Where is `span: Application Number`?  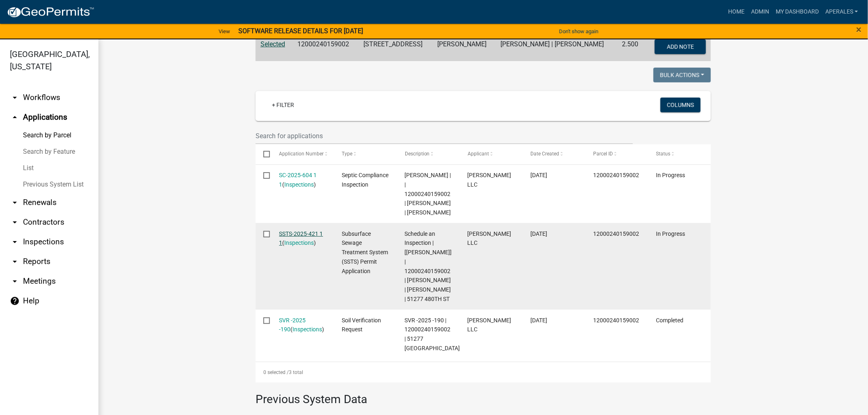 span: Application Number is located at coordinates (302, 154).